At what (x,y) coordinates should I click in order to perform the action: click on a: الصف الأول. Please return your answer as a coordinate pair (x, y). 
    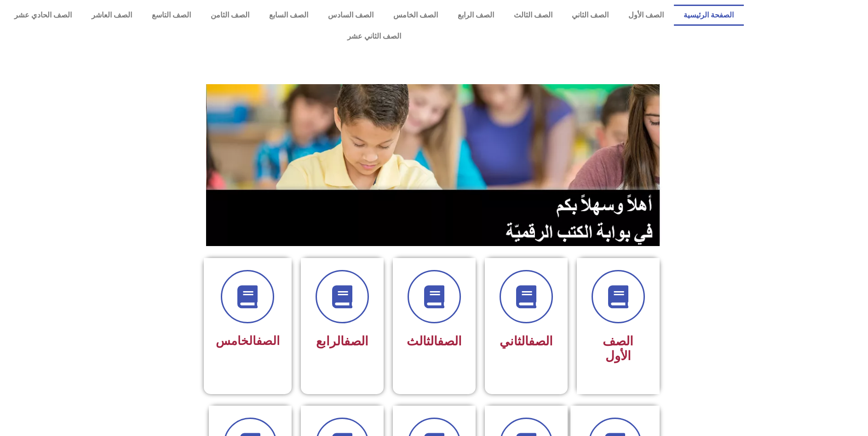
    Looking at the image, I should click on (647, 15).